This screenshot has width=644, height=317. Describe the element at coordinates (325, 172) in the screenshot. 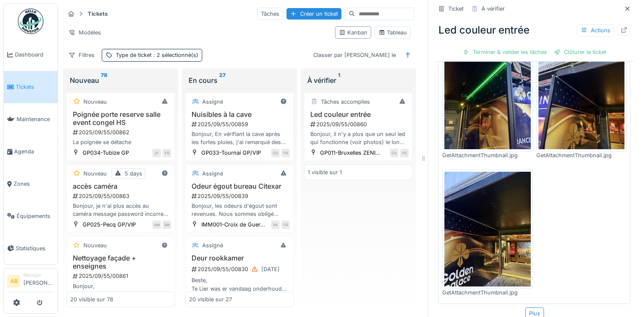

I see `div: 1 visible sur 1` at that location.